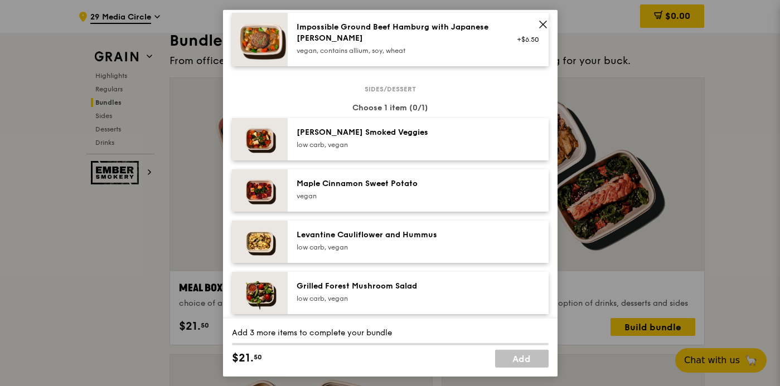  I want to click on img: daily_normal_HORZ-Impossible-Hamburg-With-Japanese-Curry.jpg, so click(260, 39).